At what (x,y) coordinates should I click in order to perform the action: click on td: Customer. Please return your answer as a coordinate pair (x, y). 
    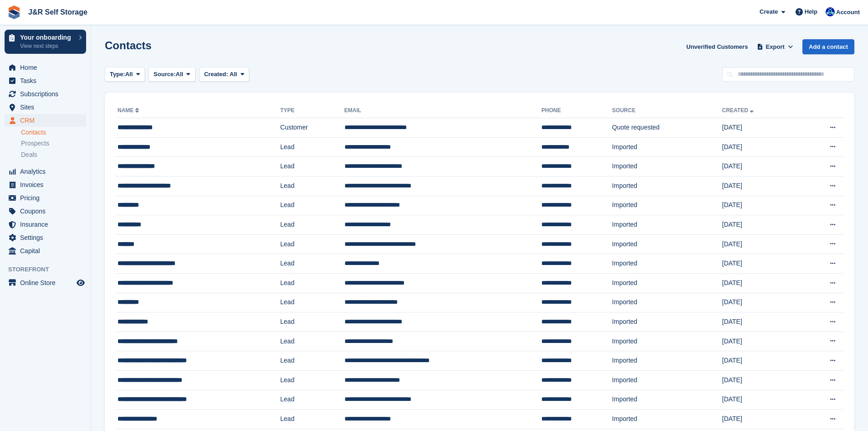
    Looking at the image, I should click on (312, 128).